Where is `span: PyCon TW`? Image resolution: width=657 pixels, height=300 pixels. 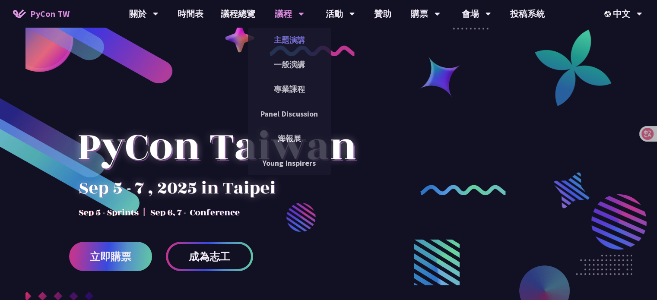
span: PyCon TW is located at coordinates (50, 14).